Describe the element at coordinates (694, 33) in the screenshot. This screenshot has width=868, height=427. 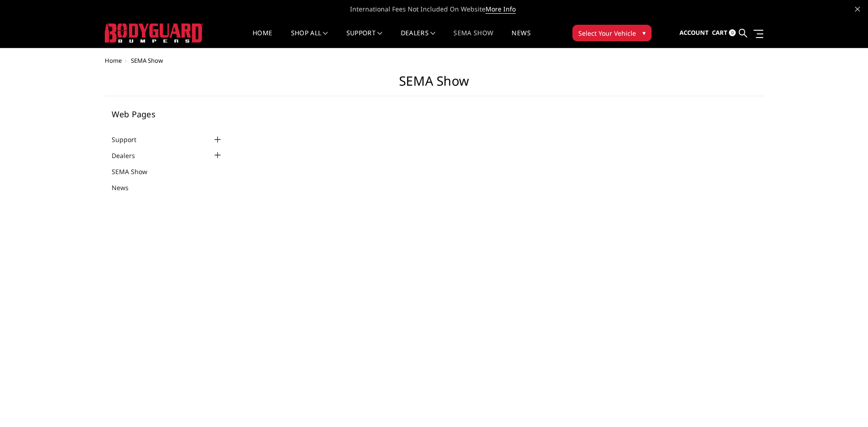
I see `a: Account` at that location.